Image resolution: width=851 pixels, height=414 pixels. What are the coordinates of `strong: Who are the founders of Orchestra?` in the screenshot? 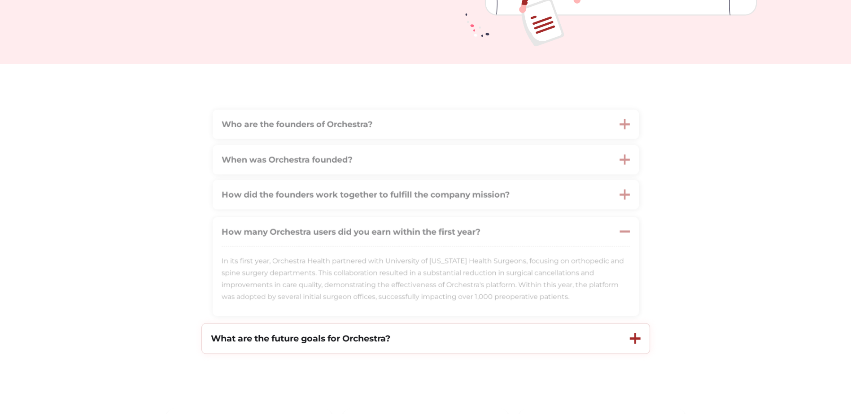 It's located at (296, 124).